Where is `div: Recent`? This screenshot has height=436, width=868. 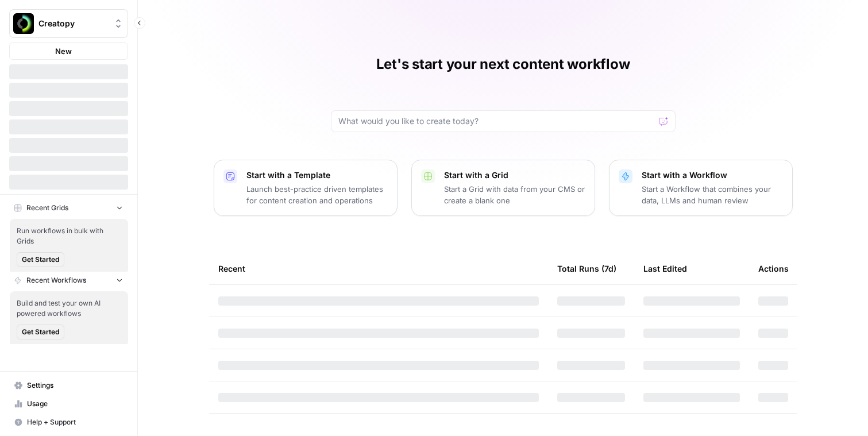
div: Recent is located at coordinates (379, 268).